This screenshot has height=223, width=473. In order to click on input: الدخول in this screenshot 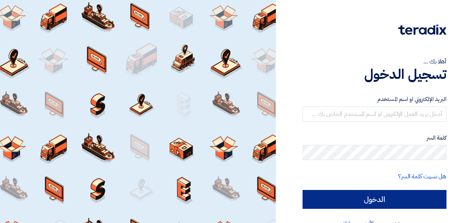, I will do `click(374, 200)`.